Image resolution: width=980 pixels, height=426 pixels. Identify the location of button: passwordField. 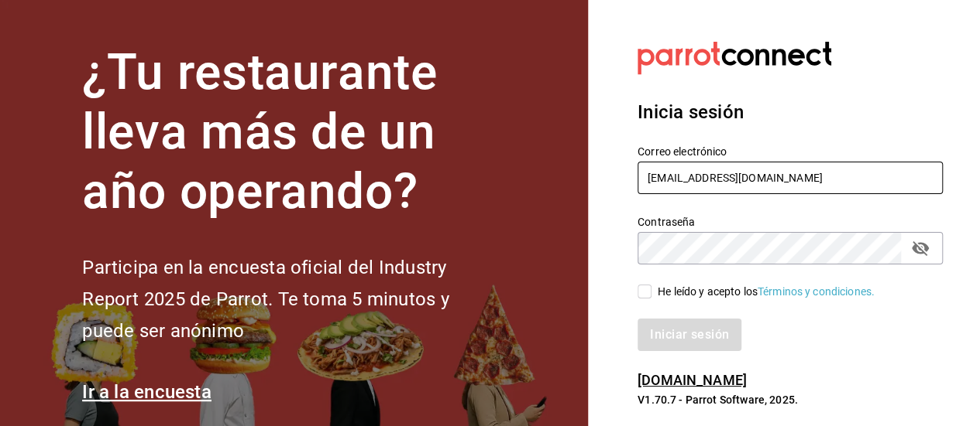
(920, 248).